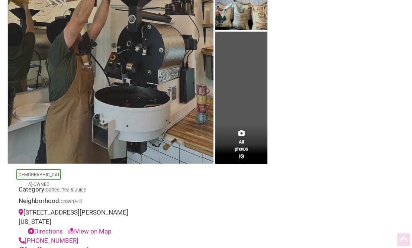 Image resolution: width=412 pixels, height=248 pixels. I want to click on a: View on Map, so click(90, 231).